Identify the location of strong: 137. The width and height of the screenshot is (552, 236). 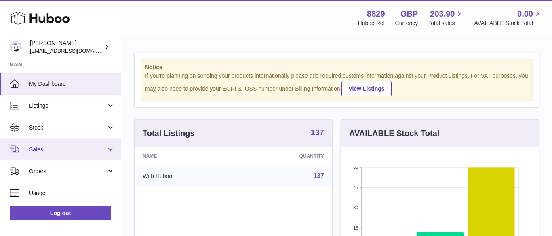
(317, 132).